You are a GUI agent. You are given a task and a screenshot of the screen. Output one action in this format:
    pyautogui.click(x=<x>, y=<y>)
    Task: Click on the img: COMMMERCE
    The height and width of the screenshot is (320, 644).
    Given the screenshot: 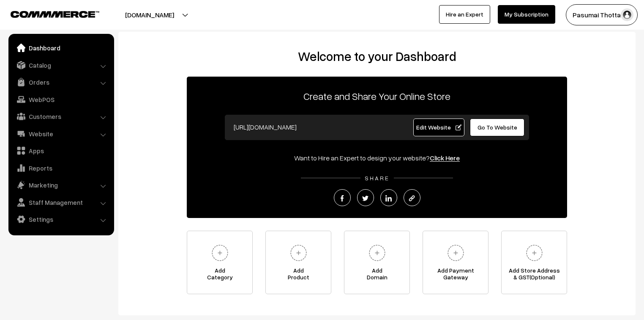 What is the action you would take?
    pyautogui.click(x=55, y=14)
    